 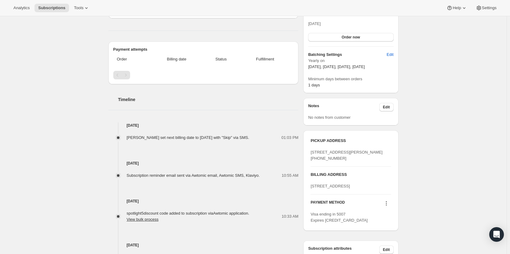 What do you see at coordinates (203, 49) in the screenshot?
I see `h2: Payment attempts` at bounding box center [203, 49].